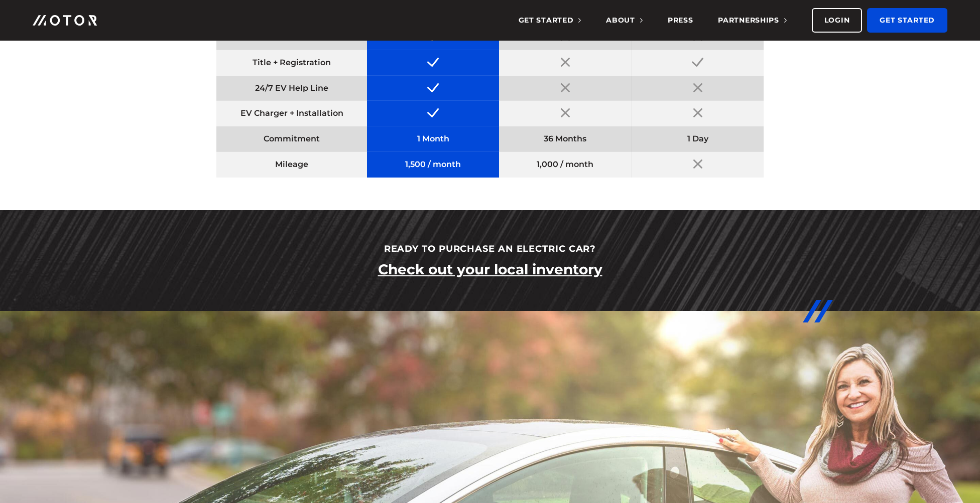 The image size is (980, 503). Describe the element at coordinates (292, 139) in the screenshot. I see `div: Commitment` at that location.